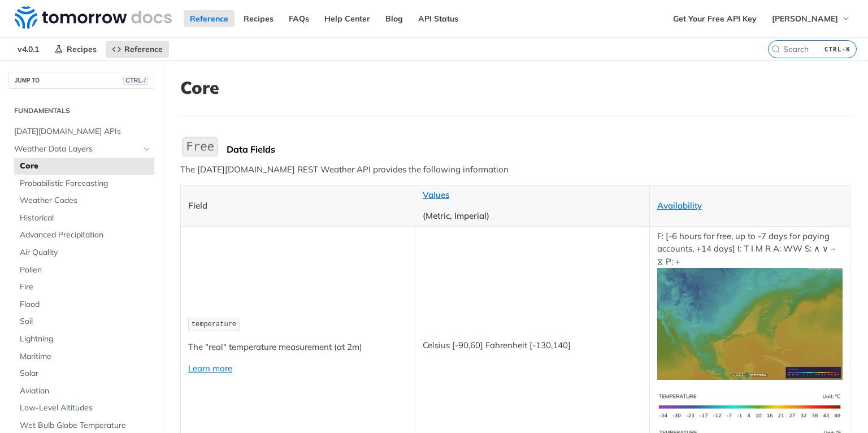 The image size is (868, 433). Describe the element at coordinates (394, 19) in the screenshot. I see `a: Blog` at that location.